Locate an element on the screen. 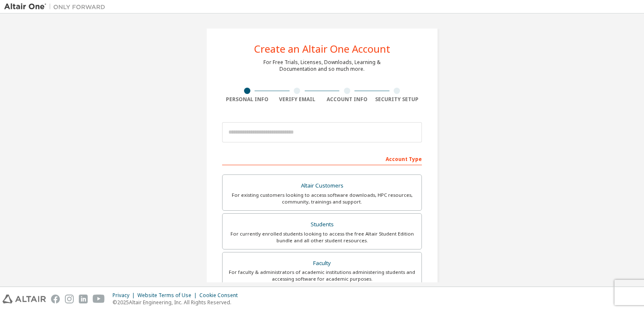  div: Altair Customers is located at coordinates (322, 185).